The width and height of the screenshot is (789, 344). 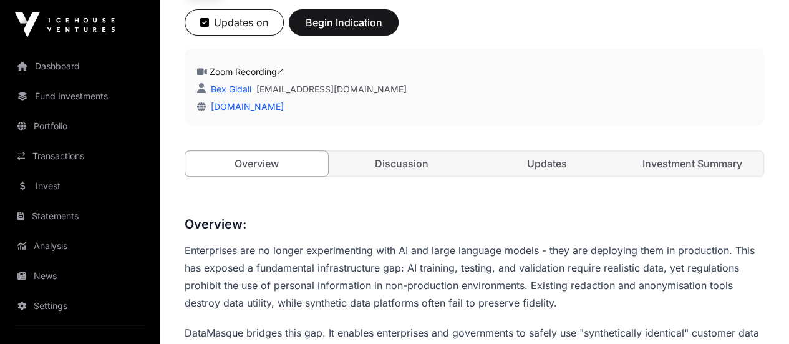 I want to click on a: Settings, so click(x=80, y=305).